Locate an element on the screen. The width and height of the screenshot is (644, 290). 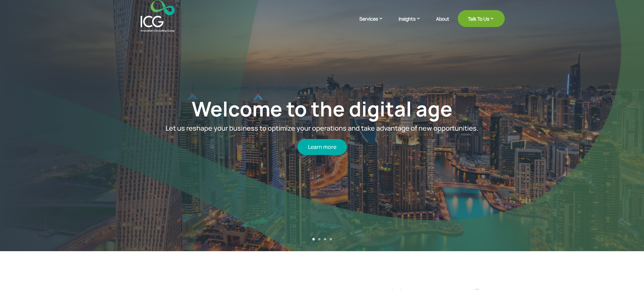
a: Welcome to the digital age is located at coordinates (322, 109).